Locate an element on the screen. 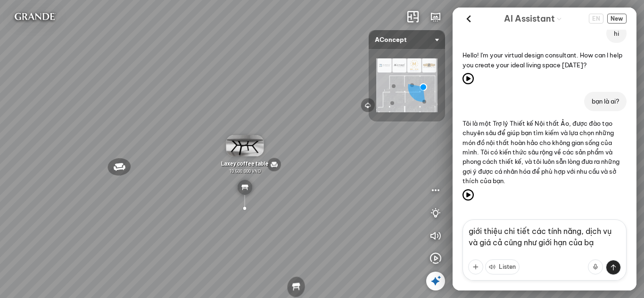  img: AConcept_CTMHTJT2R6E4.png is located at coordinates (407, 85).